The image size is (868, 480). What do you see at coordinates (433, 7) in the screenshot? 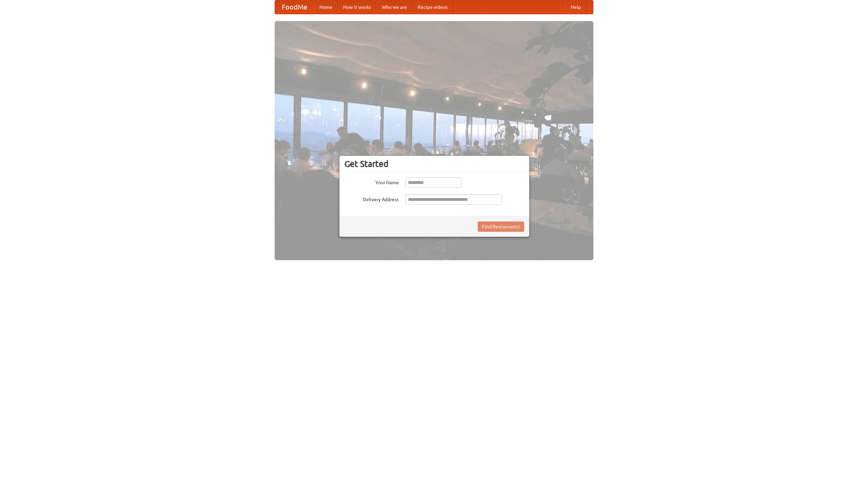
I see `a: Recipe videos` at bounding box center [433, 7].